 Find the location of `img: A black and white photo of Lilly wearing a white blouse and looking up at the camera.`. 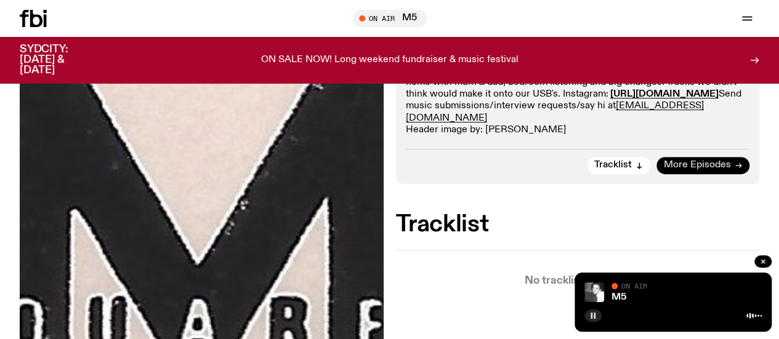

img: A black and white photo of Lilly wearing a white blouse and looking up at the camera. is located at coordinates (594, 292).